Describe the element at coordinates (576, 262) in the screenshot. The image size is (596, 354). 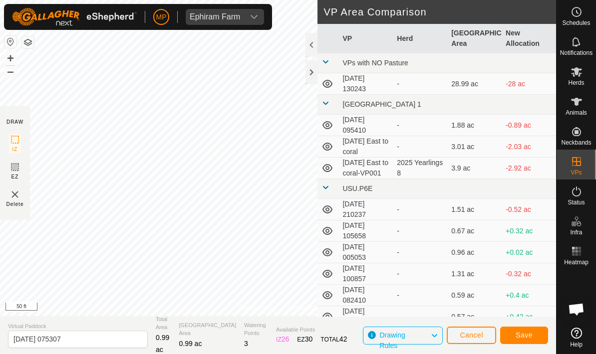
I see `span: Heatmap` at that location.